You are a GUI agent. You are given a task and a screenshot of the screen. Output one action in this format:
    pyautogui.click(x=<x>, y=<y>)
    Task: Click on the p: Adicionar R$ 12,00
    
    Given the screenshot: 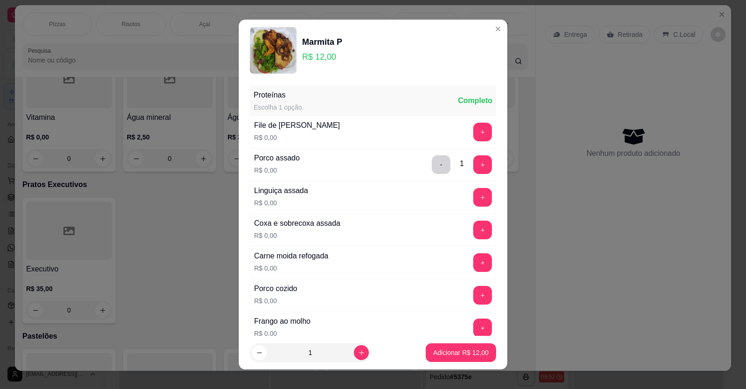 What is the action you would take?
    pyautogui.click(x=461, y=353)
    